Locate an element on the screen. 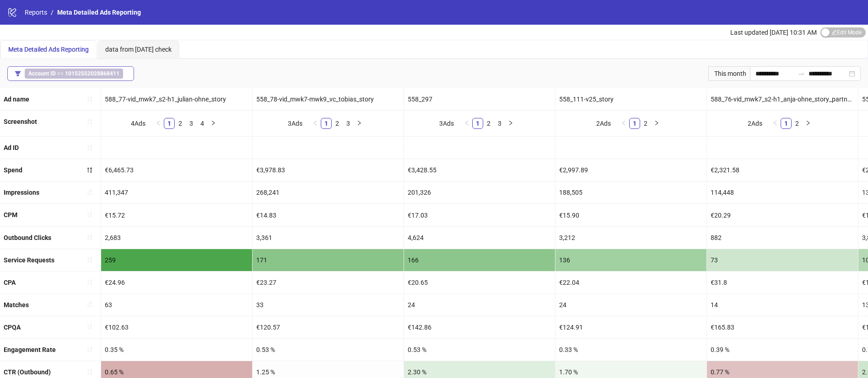 This screenshot has width=868, height=378. div: 588_76-vid_mwk7_s2-h1_anja-ohne_story_partnership is located at coordinates (782, 99).